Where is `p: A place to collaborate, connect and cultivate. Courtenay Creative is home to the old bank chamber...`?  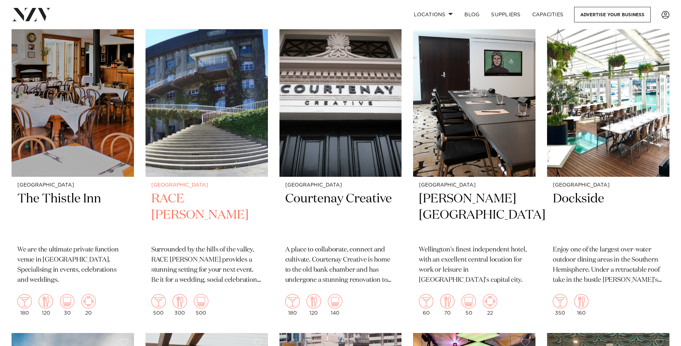
p: A place to collaborate, connect and cultivate. Courtenay Creative is home to the old bank chamber... is located at coordinates (340, 265).